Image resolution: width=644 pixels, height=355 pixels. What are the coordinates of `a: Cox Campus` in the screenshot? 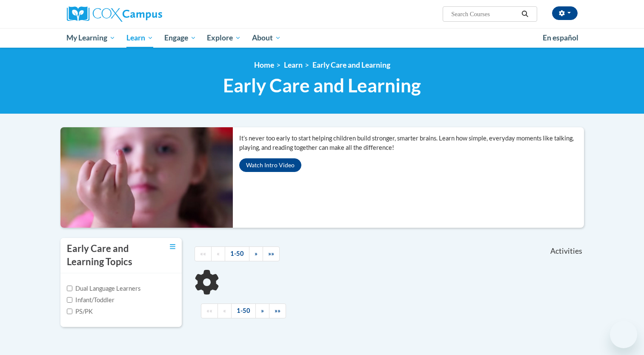 It's located at (147, 14).